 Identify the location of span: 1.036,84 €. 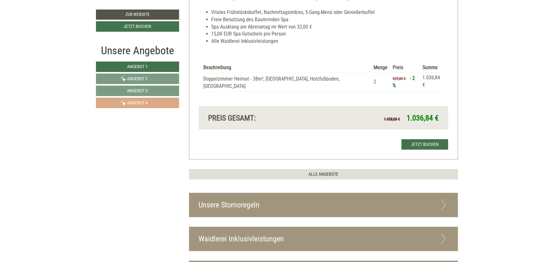
(422, 118).